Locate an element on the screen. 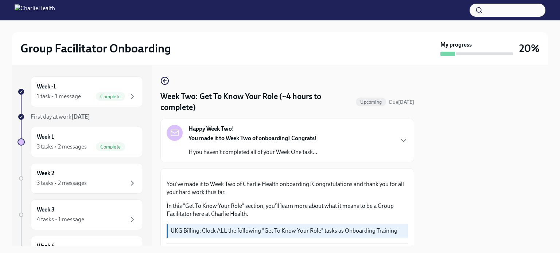 This screenshot has width=560, height=253. p: If you haven't completed all of your Week One task... is located at coordinates (252, 152).